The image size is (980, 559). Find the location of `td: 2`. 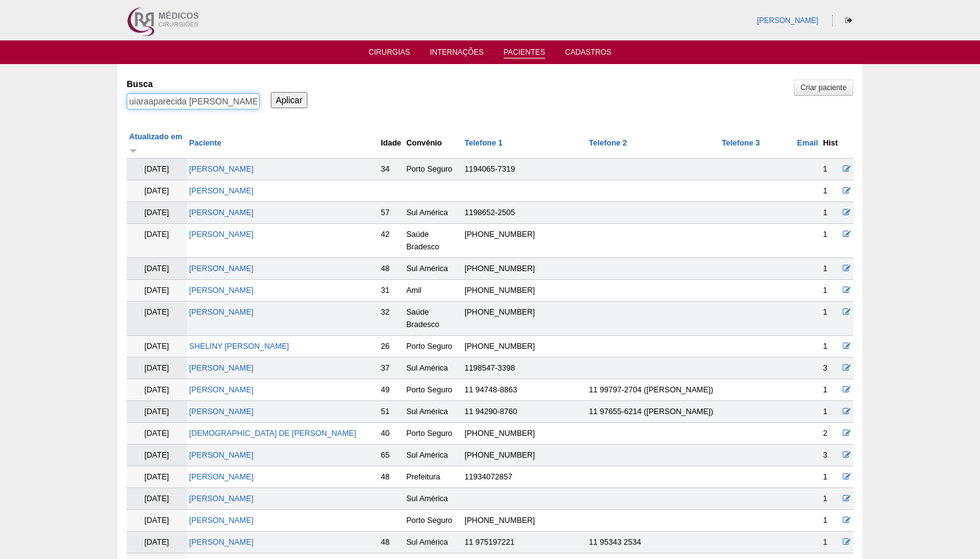

td: 2 is located at coordinates (830, 433).